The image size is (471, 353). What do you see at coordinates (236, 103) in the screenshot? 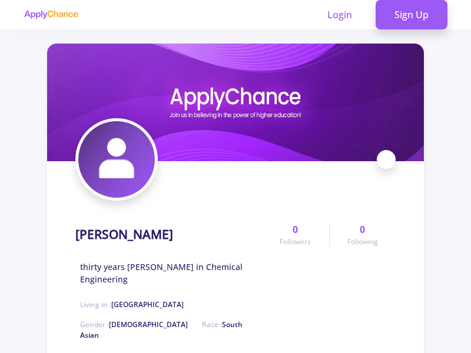
I see `img: Khadijeh Badvicover image` at bounding box center [236, 103].